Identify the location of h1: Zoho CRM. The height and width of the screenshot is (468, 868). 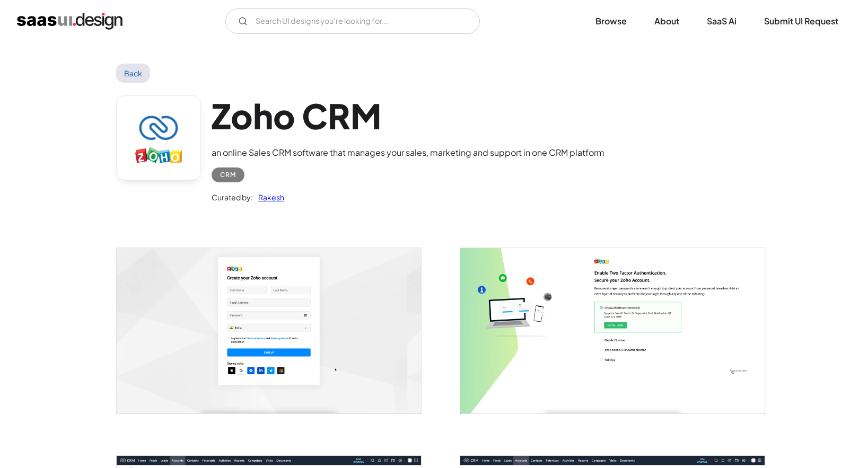
(408, 116).